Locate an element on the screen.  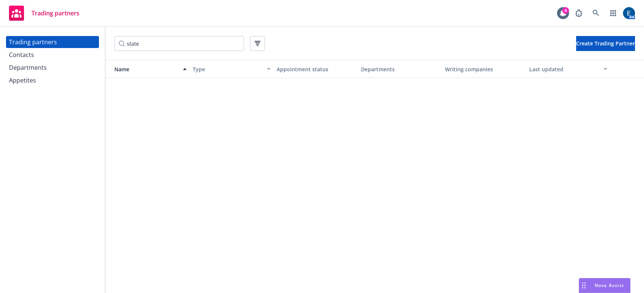
button: Departments is located at coordinates (400, 69).